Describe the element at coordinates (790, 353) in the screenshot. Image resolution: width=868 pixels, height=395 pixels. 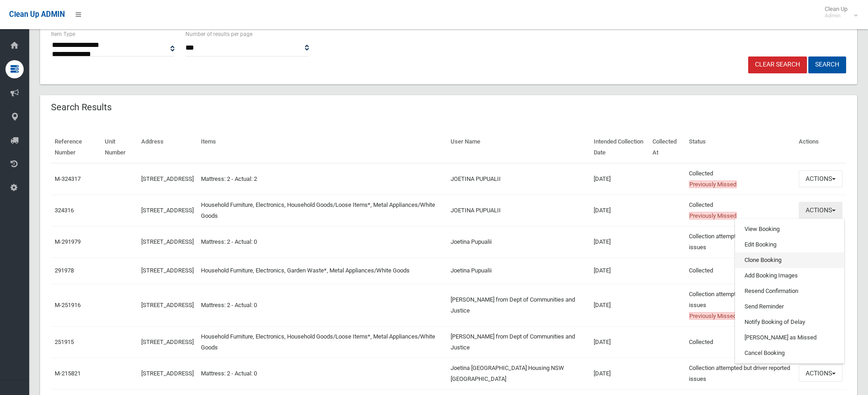
I see `a: Cancel Booking` at that location.